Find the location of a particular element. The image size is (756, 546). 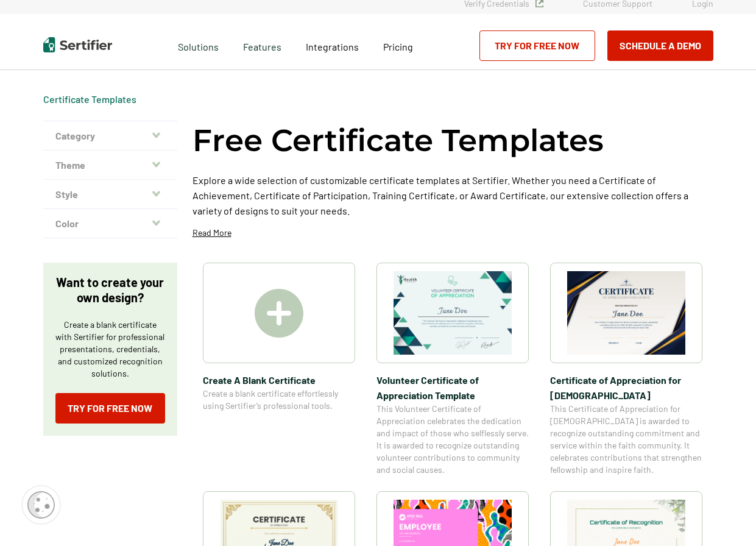

div: Breadcrumb is located at coordinates (89, 99).